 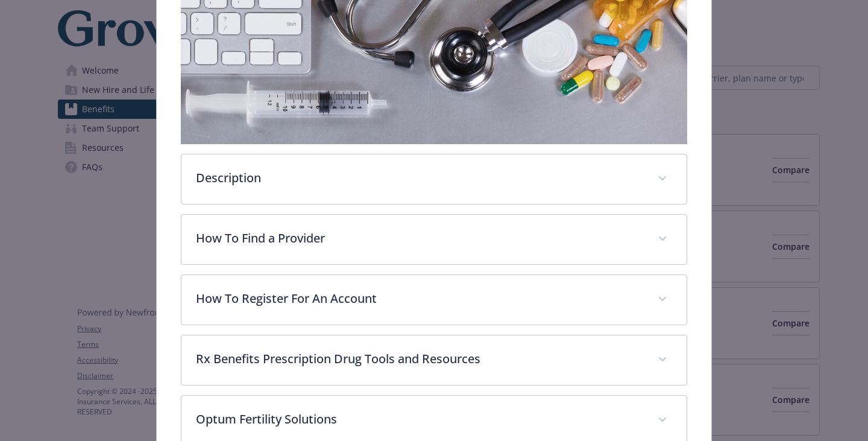 I want to click on p: How To Register For An Account, so click(x=420, y=299).